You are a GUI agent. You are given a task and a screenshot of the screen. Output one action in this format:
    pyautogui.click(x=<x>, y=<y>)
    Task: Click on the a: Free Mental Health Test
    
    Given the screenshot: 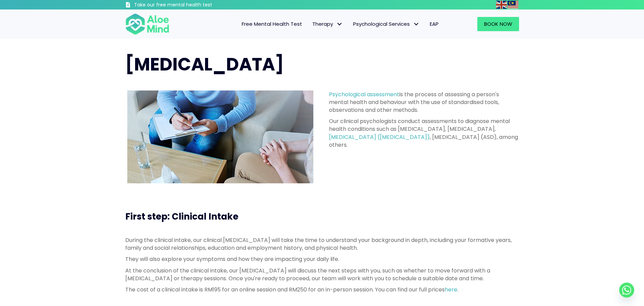 What is the action you would take?
    pyautogui.click(x=272, y=24)
    